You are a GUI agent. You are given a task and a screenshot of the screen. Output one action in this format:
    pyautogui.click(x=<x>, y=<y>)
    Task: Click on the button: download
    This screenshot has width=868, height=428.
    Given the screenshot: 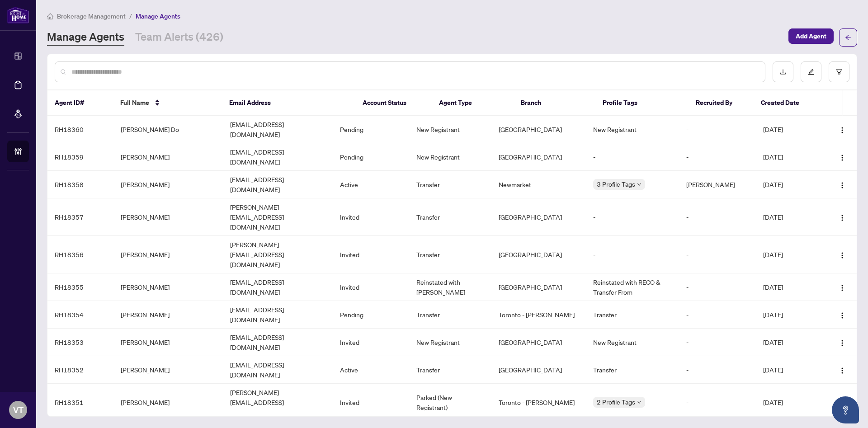 What is the action you would take?
    pyautogui.click(x=783, y=72)
    